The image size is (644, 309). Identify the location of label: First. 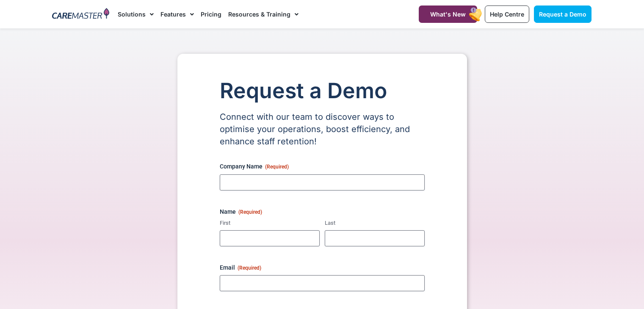
(270, 223).